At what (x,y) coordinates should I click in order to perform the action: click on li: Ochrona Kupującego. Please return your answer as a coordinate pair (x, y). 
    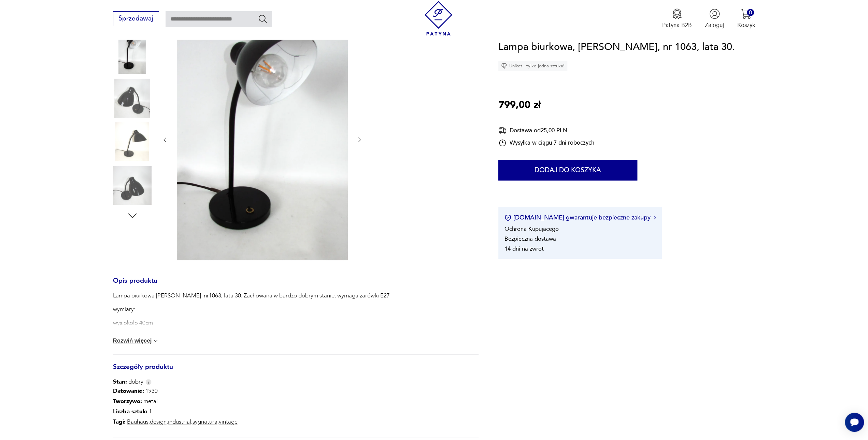
    Looking at the image, I should click on (532, 229).